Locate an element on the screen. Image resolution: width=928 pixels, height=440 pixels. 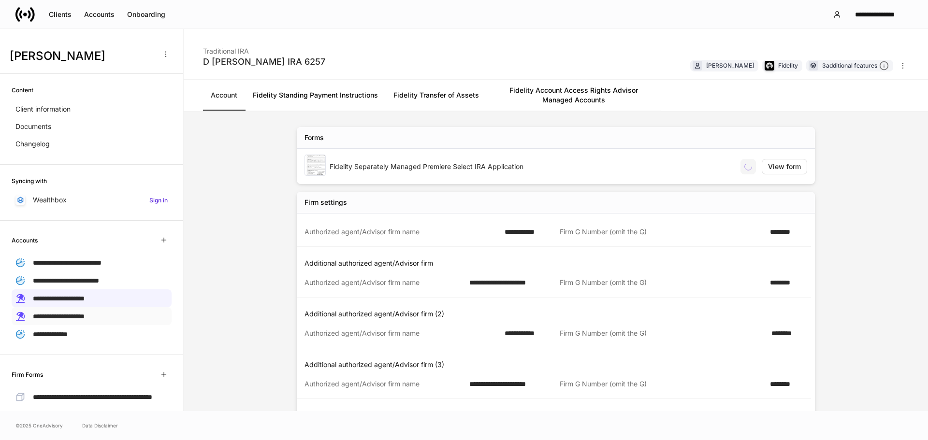
a: Account is located at coordinates (224, 95).